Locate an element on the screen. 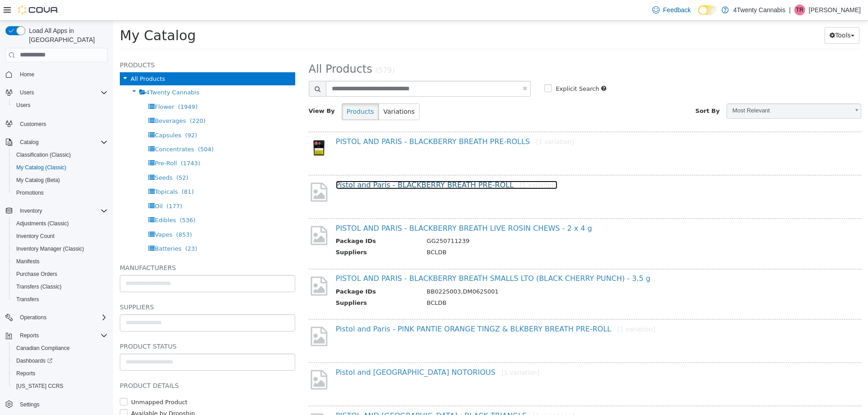 The image size is (868, 415). small: [2 variations] is located at coordinates (440, 396).